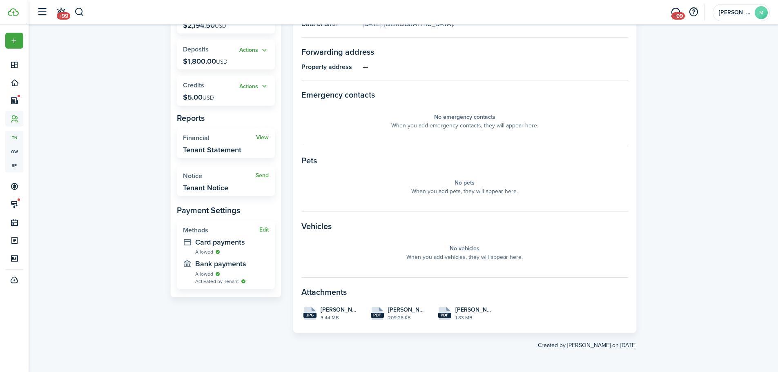 The width and height of the screenshot is (778, 372). I want to click on panel-main-placeholder-title: No emergency contacts, so click(465, 117).